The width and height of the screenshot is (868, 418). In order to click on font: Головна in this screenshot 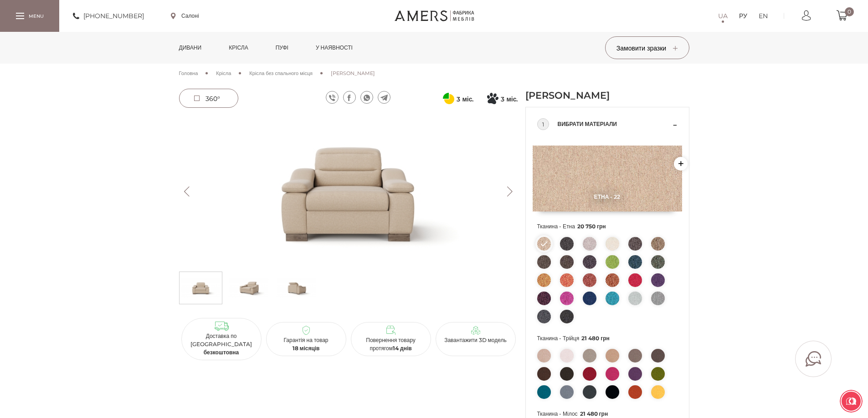, I will do `click(188, 73)`.